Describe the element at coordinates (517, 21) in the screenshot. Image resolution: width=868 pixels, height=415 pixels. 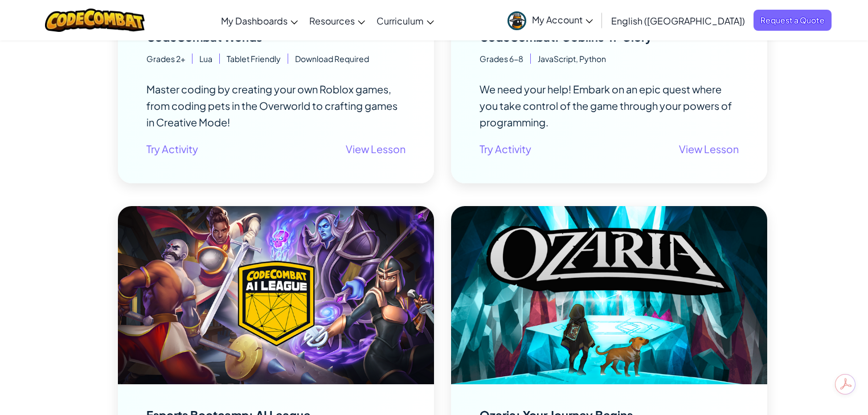
I see `img: avatar` at that location.